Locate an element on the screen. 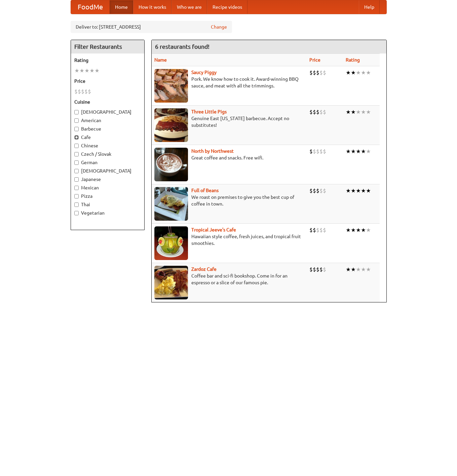 This screenshot has width=457, height=476. a: Home is located at coordinates (122, 7).